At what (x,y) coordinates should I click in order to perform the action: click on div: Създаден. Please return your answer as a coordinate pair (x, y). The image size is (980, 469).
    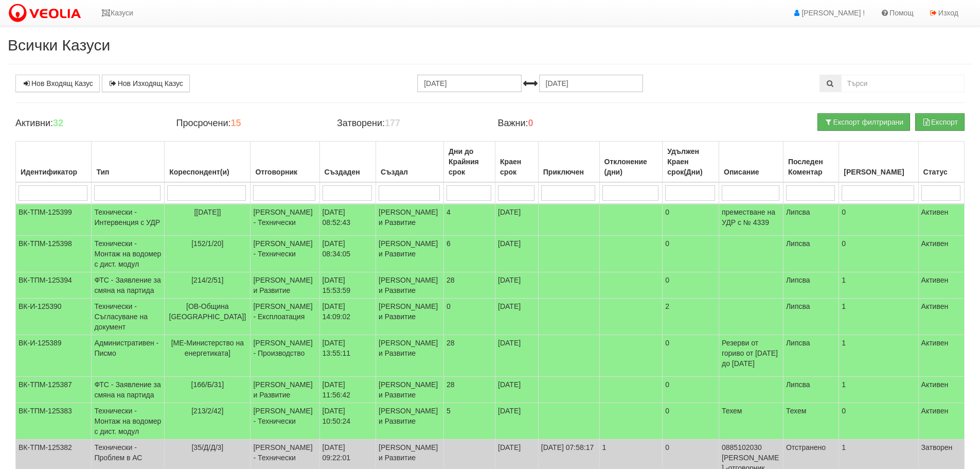
    Looking at the image, I should click on (348, 172).